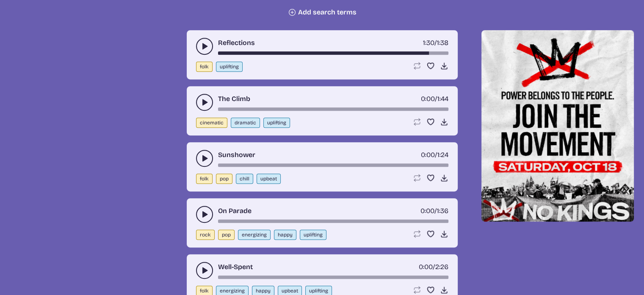 The height and width of the screenshot is (295, 644). What do you see at coordinates (254, 235) in the screenshot?
I see `button: energizing` at bounding box center [254, 235].